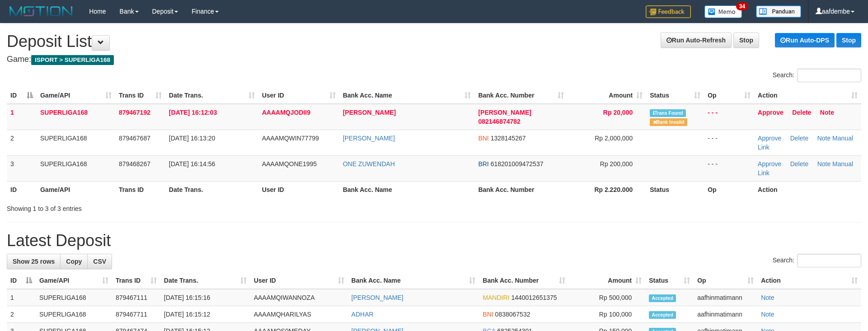 Image resolution: width=868 pixels, height=331 pixels. I want to click on span: 879468267, so click(134, 164).